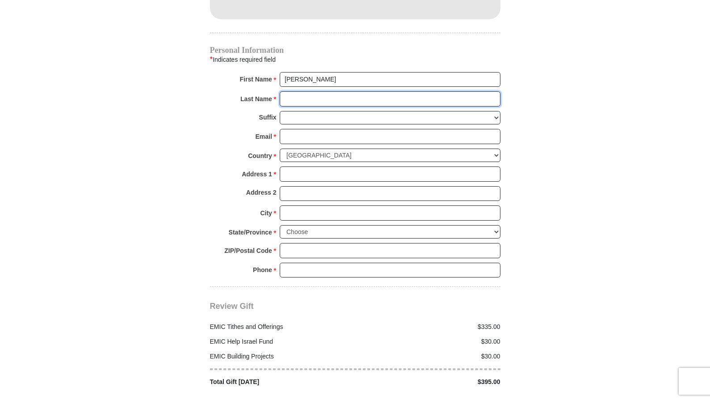 The width and height of the screenshot is (710, 401). What do you see at coordinates (355, 50) in the screenshot?
I see `h4: Personal Information` at bounding box center [355, 50].